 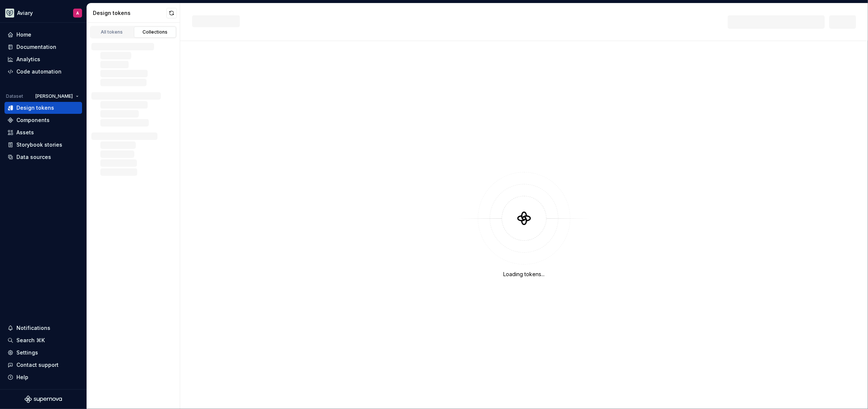 What do you see at coordinates (37, 365) in the screenshot?
I see `div: Contact support` at bounding box center [37, 365].